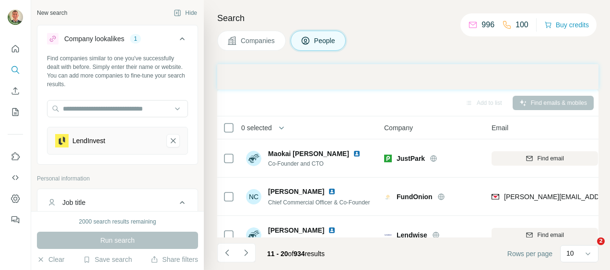 The width and height of the screenshot is (610, 270). I want to click on div: Company lookalikes, so click(94, 39).